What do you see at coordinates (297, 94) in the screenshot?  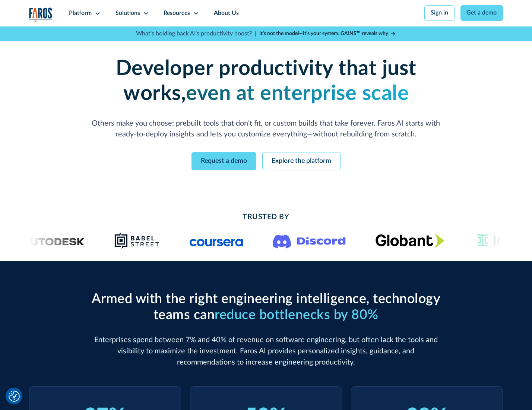 I see `strong: even at enterprise scale` at bounding box center [297, 94].